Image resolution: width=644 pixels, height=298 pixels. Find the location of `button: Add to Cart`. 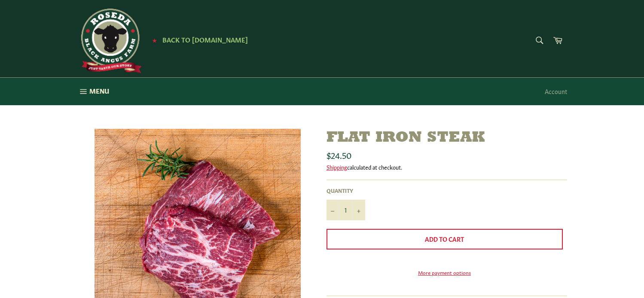

button: Add to Cart is located at coordinates (444, 239).